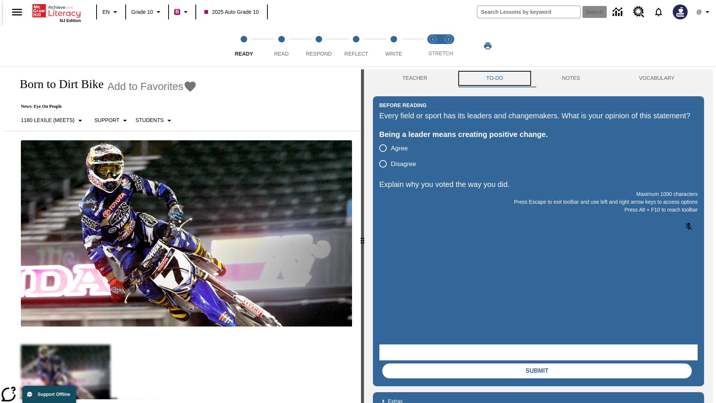 The height and width of the screenshot is (403, 716). I want to click on a: Data Center, so click(618, 12).